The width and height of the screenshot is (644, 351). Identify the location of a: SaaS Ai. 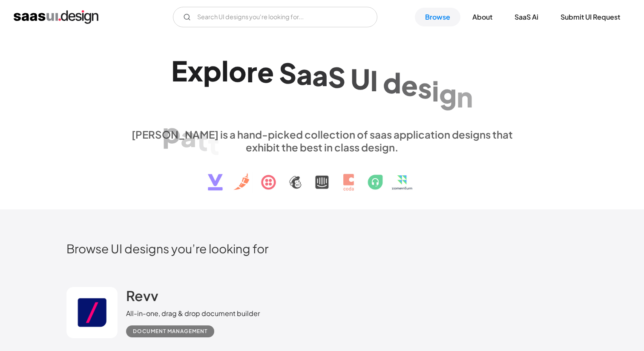
(526, 17).